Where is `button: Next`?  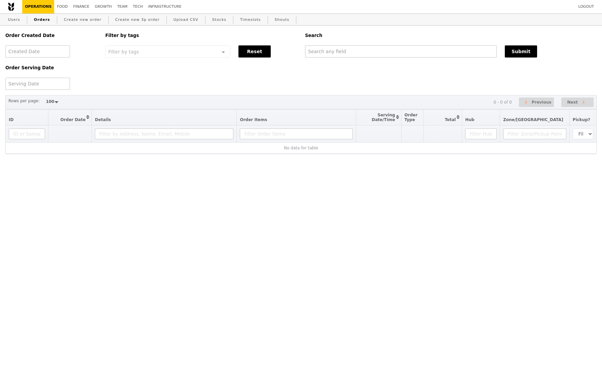
button: Next is located at coordinates (578, 102).